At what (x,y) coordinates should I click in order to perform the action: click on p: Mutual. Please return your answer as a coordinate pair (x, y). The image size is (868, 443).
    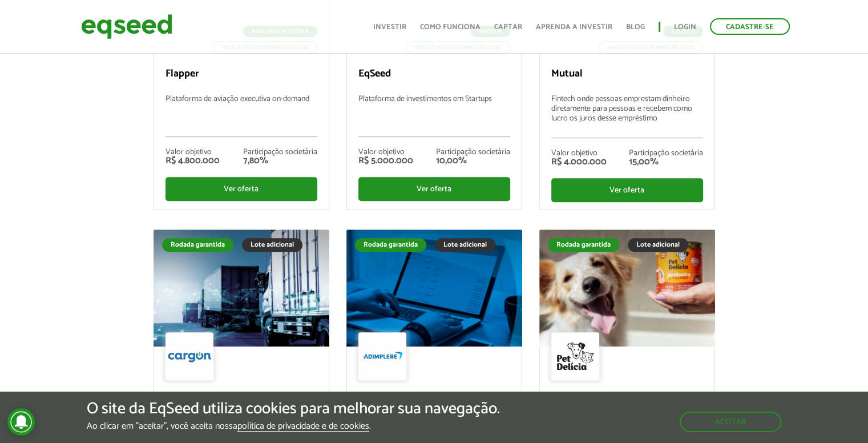
    Looking at the image, I should click on (627, 74).